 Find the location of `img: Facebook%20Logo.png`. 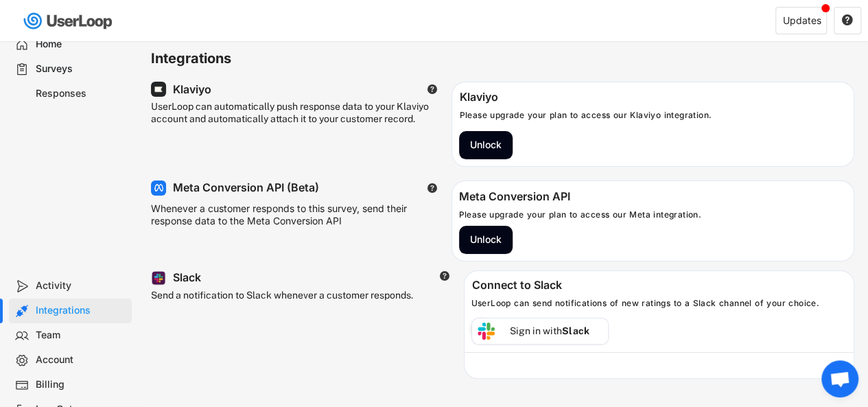

img: Facebook%20Logo.png is located at coordinates (159, 187).